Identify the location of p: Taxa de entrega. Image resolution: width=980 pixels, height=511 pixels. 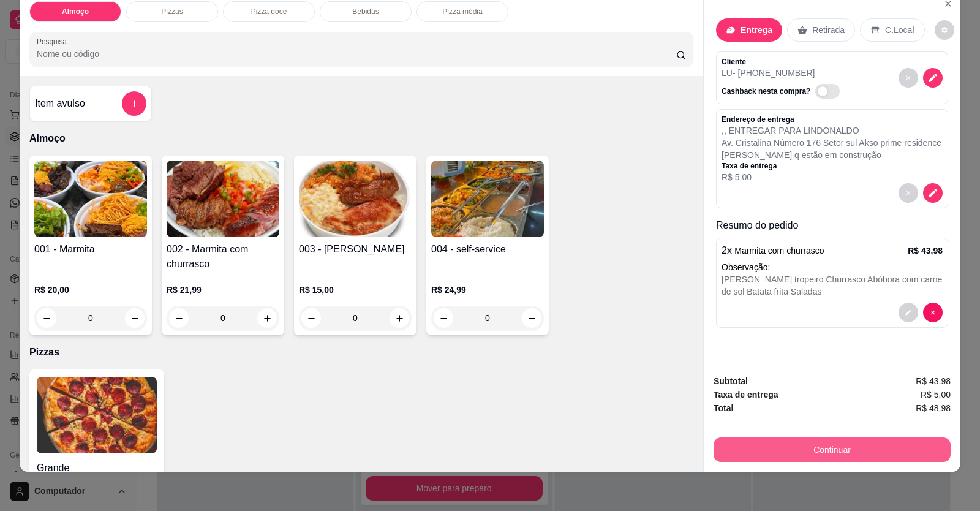
(832, 166).